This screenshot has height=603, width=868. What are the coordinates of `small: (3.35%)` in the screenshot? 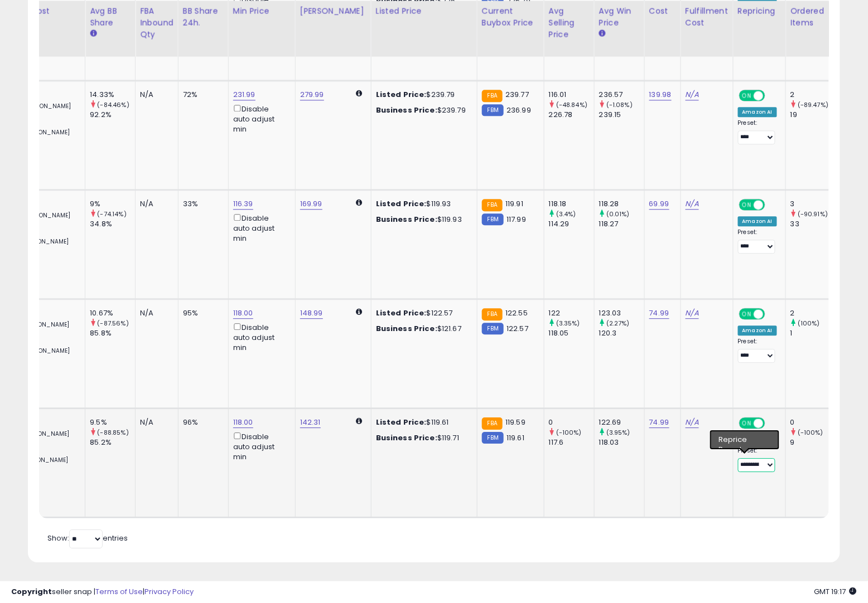 It's located at (568, 324).